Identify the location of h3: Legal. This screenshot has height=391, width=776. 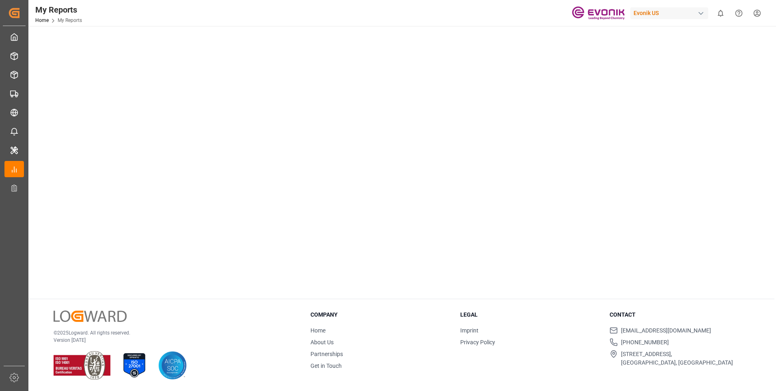
(530, 314).